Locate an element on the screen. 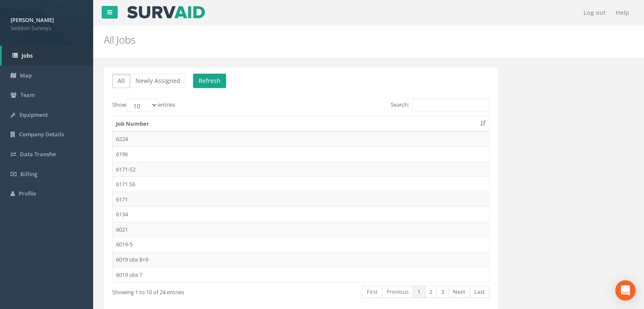 The height and width of the screenshot is (309, 644). span: Profile is located at coordinates (27, 194).